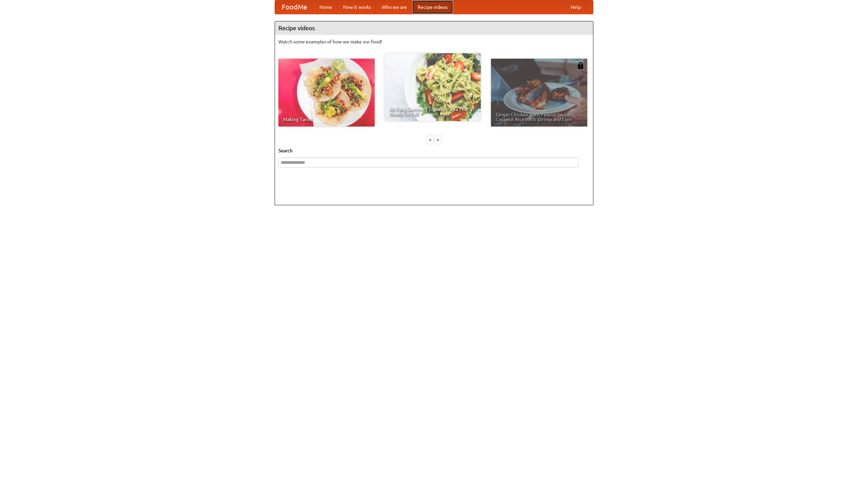 This screenshot has width=868, height=480. What do you see at coordinates (394, 7) in the screenshot?
I see `a: Who we are` at bounding box center [394, 7].